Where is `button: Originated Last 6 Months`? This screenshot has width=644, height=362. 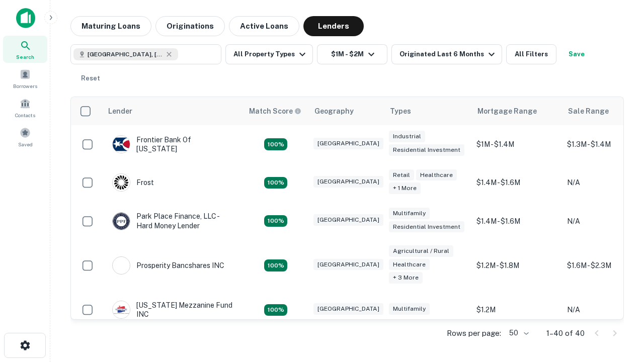 button: Originated Last 6 Months is located at coordinates (447, 54).